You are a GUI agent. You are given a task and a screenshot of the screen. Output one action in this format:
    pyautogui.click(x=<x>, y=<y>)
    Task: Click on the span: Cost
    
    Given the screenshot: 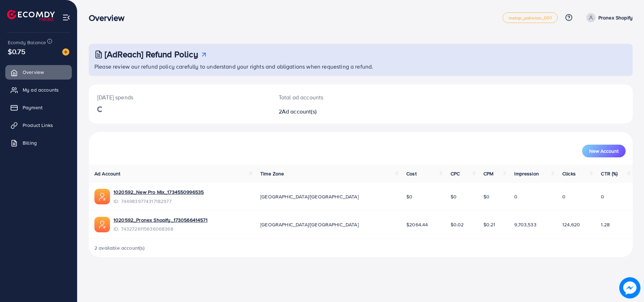 What is the action you would take?
    pyautogui.click(x=412, y=173)
    